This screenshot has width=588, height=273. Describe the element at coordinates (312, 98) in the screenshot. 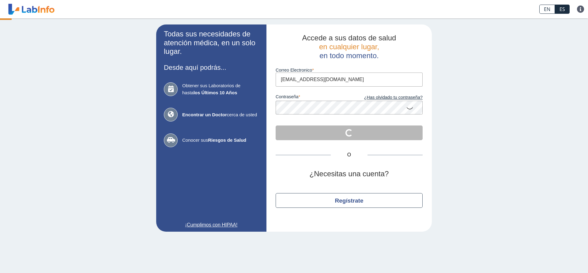

I see `label: contraseña` at that location.